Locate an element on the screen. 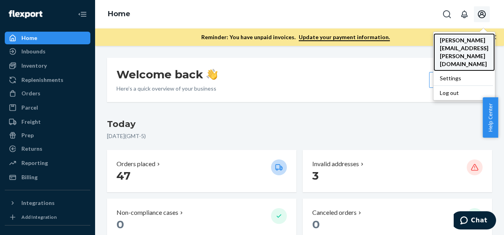 This screenshot has height=235, width=504. p: Canceled orders is located at coordinates (334, 213).